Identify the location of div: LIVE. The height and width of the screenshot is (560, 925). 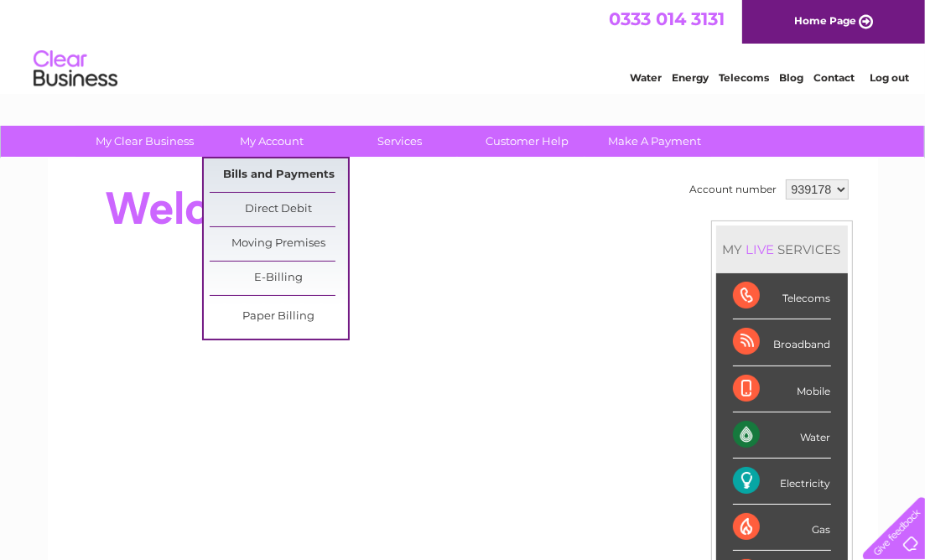
(760, 248).